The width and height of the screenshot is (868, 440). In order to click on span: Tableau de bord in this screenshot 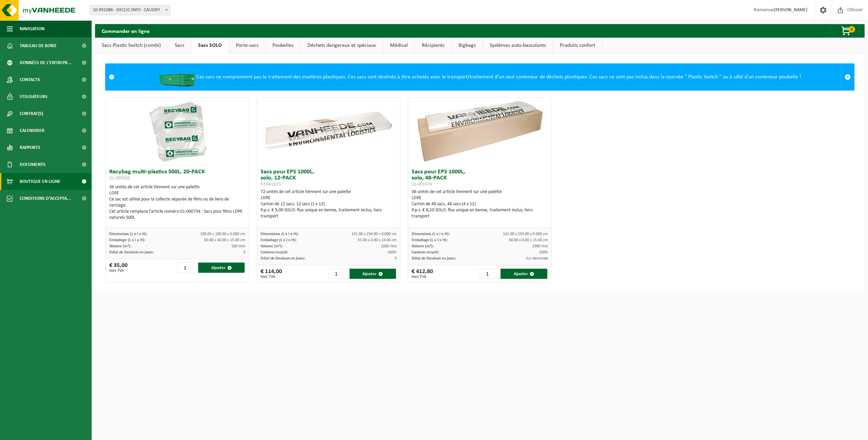, I will do `click(38, 46)`.